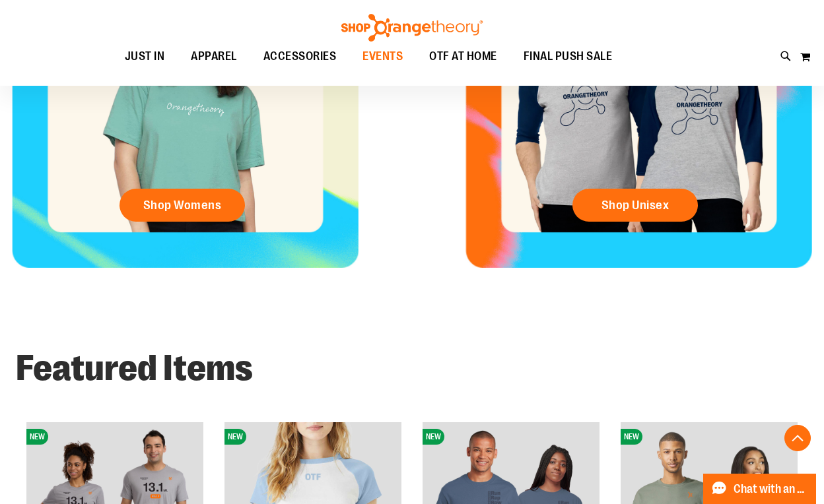 The width and height of the screenshot is (824, 504). I want to click on a: OTF AT HOME, so click(463, 57).